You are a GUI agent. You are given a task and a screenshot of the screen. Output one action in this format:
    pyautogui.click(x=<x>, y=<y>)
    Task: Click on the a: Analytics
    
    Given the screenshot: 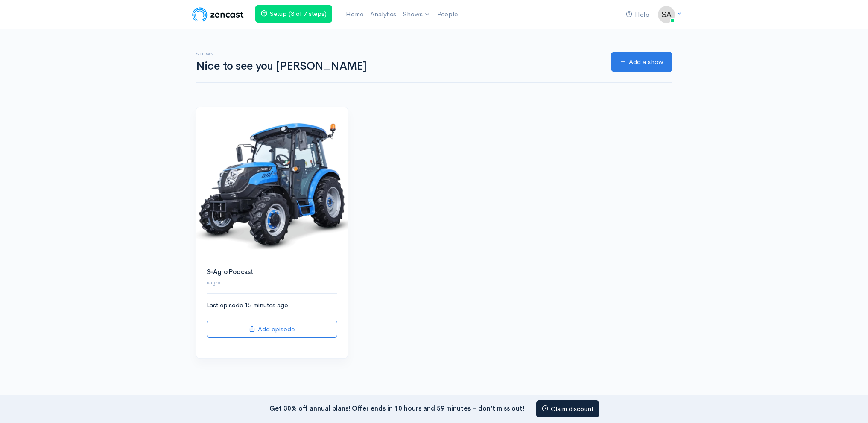 What is the action you would take?
    pyautogui.click(x=383, y=14)
    